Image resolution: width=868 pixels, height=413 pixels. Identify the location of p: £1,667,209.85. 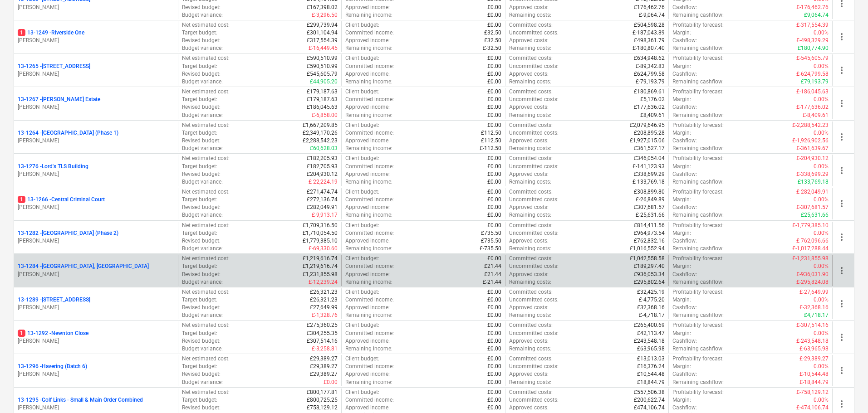
(320, 126).